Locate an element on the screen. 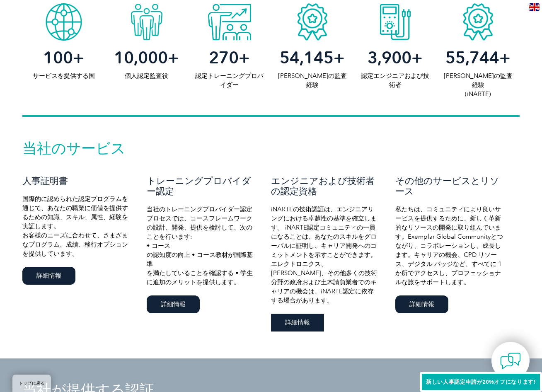 The height and width of the screenshot is (392, 542). h3: エンジニアおよび技術者の認定資格 is located at coordinates (324, 186).